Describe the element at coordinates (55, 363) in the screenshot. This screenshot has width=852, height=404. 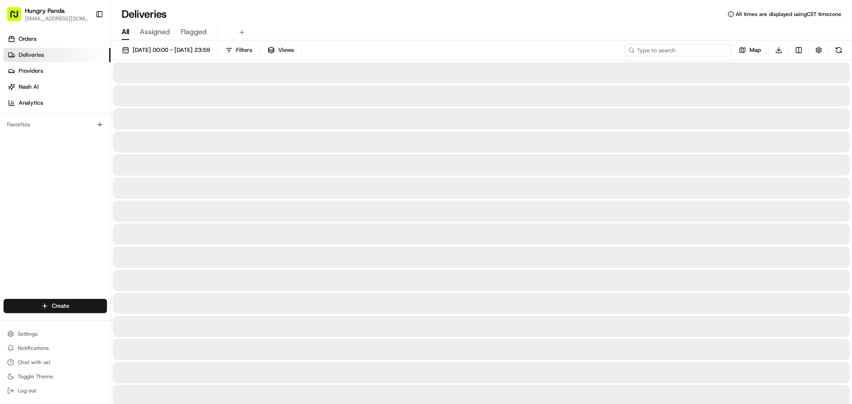
I see `button: Chat with us!` at that location.